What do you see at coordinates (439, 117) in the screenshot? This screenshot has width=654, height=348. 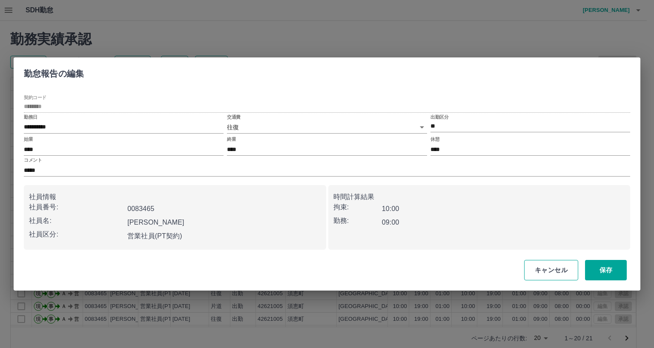 I see `label: 出勤区分` at bounding box center [439, 117].